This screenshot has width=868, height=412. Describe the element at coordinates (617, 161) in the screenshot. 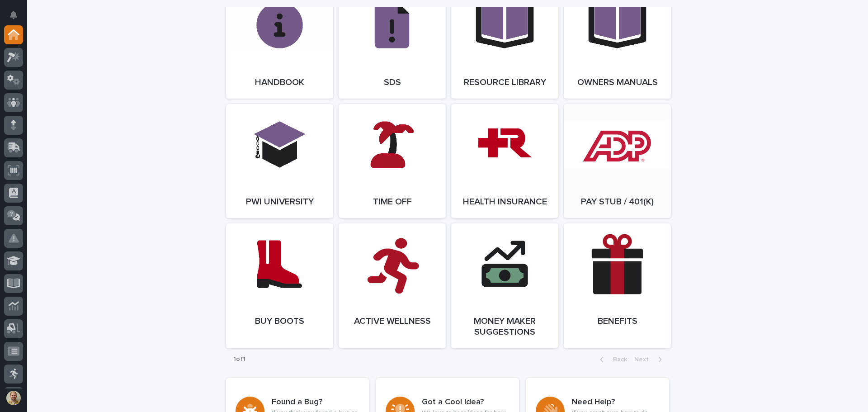

I see `a: Pay Stub / 401(k)` at that location.